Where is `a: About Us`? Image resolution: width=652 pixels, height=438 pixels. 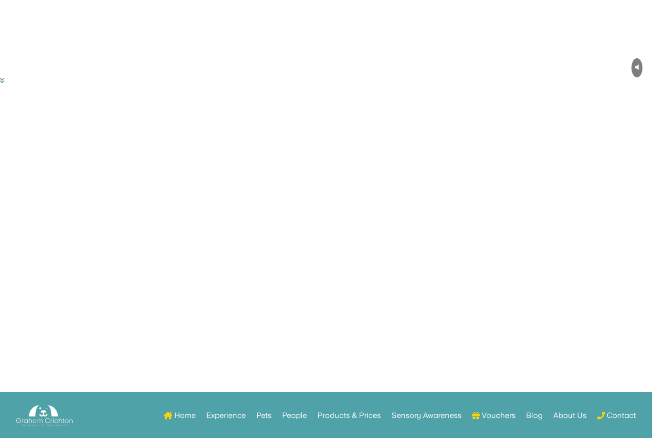
a: About Us is located at coordinates (570, 415).